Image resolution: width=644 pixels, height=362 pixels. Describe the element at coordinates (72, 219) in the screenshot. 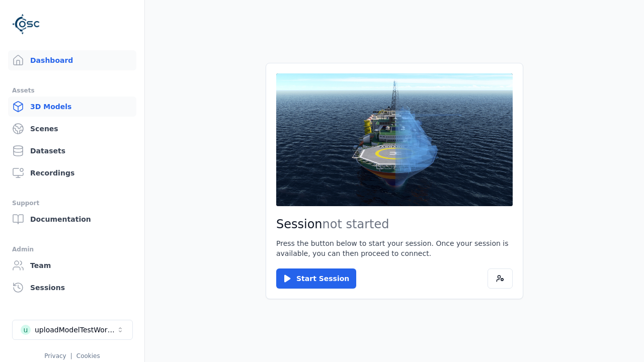

I see `a: Documentation` at that location.